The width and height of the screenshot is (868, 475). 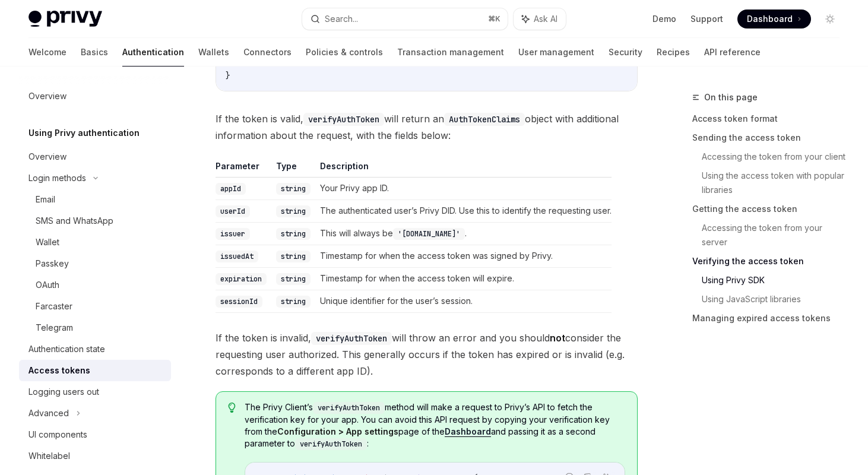 What do you see at coordinates (53, 263) in the screenshot?
I see `div: Passkey` at bounding box center [53, 263].